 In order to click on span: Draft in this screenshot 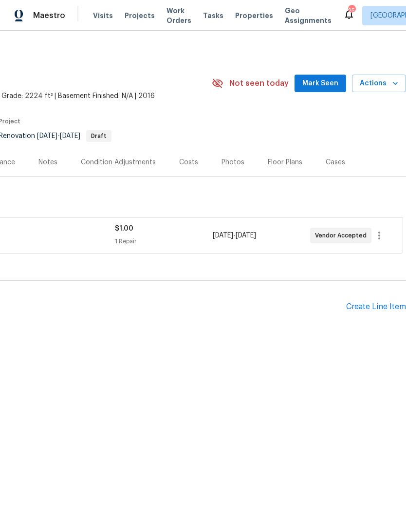, I will do `click(99, 136)`.